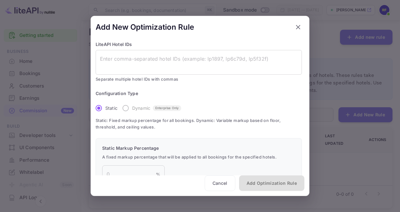 This screenshot has width=400, height=212. Describe the element at coordinates (199, 148) in the screenshot. I see `p: Static Markup Percentage` at that location.